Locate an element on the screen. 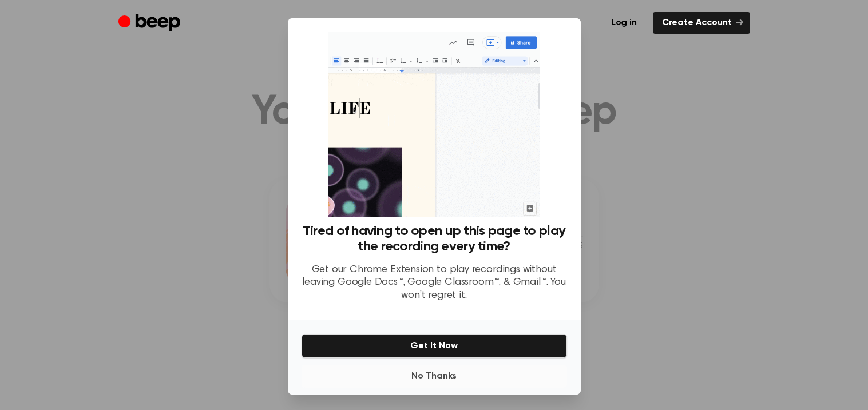 The height and width of the screenshot is (410, 868). button: No Thanks is located at coordinates (434, 376).